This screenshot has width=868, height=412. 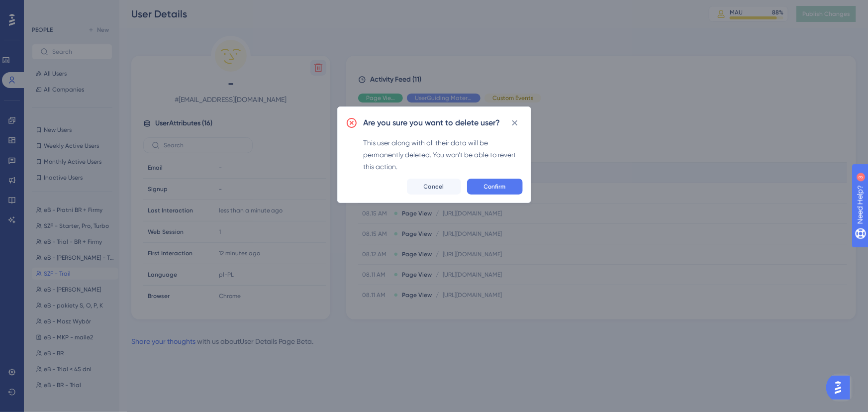 What do you see at coordinates (495, 187) in the screenshot?
I see `span: Confirm` at bounding box center [495, 187].